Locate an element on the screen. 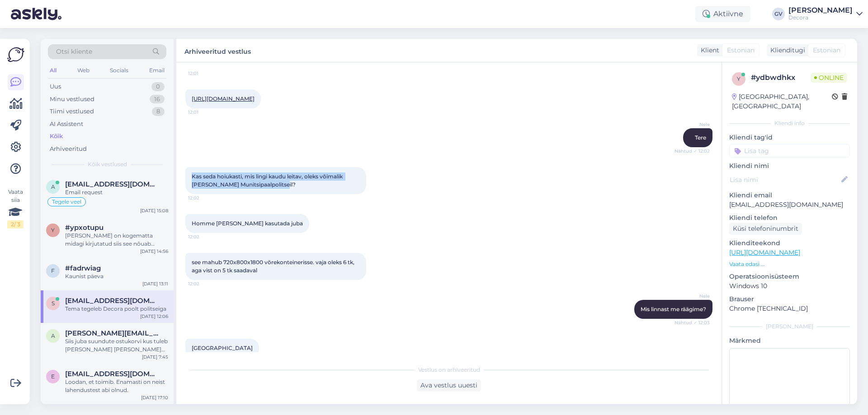 The width and height of the screenshot is (868, 415). p: Brauser is located at coordinates (789, 299).